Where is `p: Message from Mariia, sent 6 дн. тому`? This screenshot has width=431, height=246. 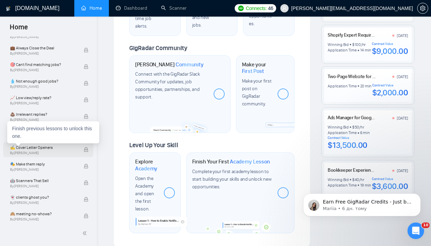
p: Message from Mariia, sent 6 дн. тому is located at coordinates (75, 30).